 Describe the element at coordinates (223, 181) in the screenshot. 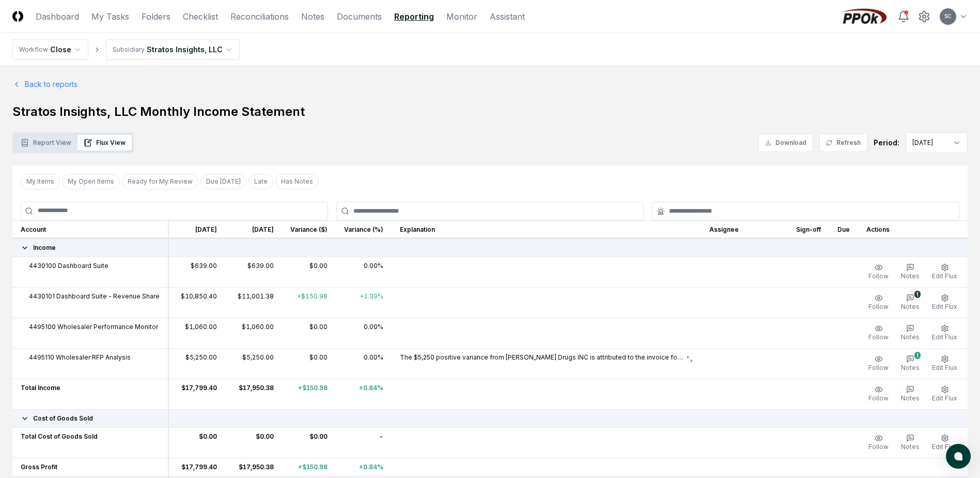

I see `button: Due Today` at that location.